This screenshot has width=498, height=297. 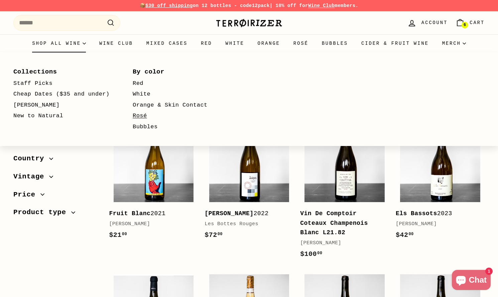 I want to click on div: 2023, so click(x=437, y=214).